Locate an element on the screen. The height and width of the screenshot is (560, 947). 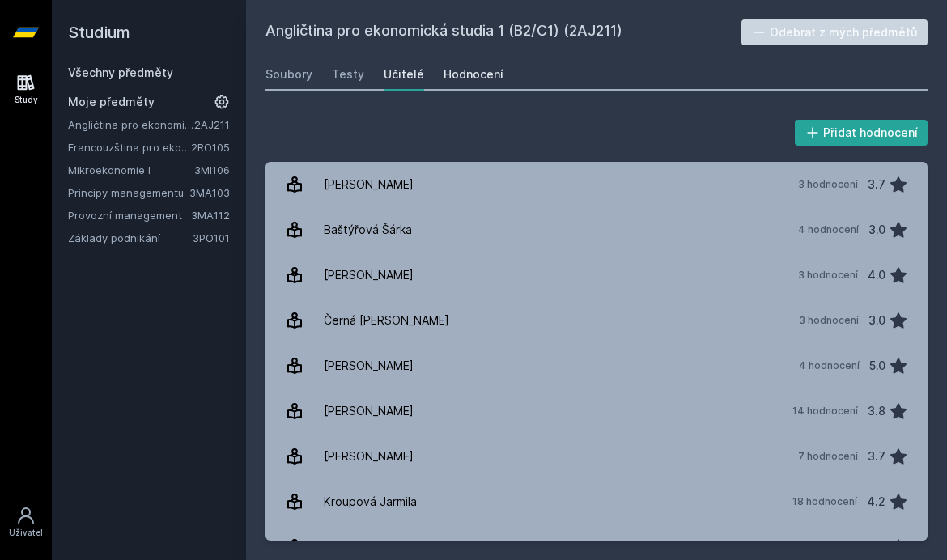
a: Kroupová Jarmila 18 hodnocení 4.2 is located at coordinates (596, 502).